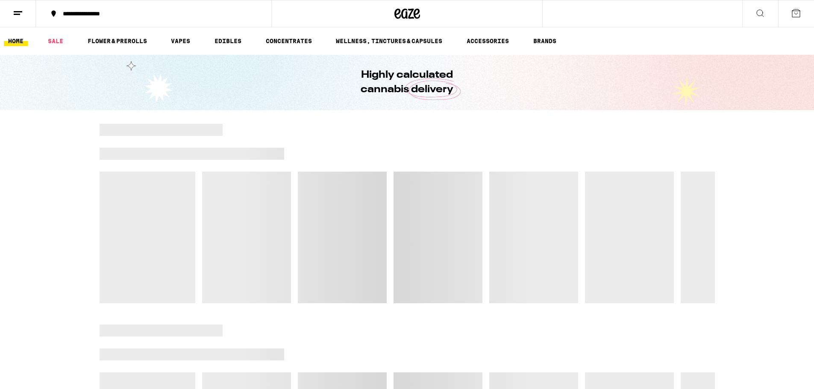 This screenshot has height=389, width=814. Describe the element at coordinates (407, 82) in the screenshot. I see `h1: Highly calculated cannabis delivery` at that location.